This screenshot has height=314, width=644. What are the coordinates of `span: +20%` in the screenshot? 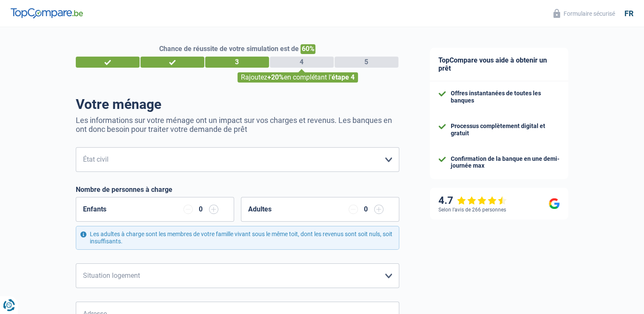 It's located at (275, 77).